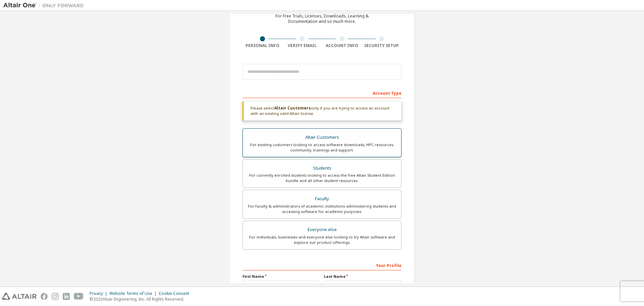 Image resolution: width=644 pixels, height=306 pixels. What do you see at coordinates (262, 46) in the screenshot?
I see `div: Personal Info` at bounding box center [262, 46].